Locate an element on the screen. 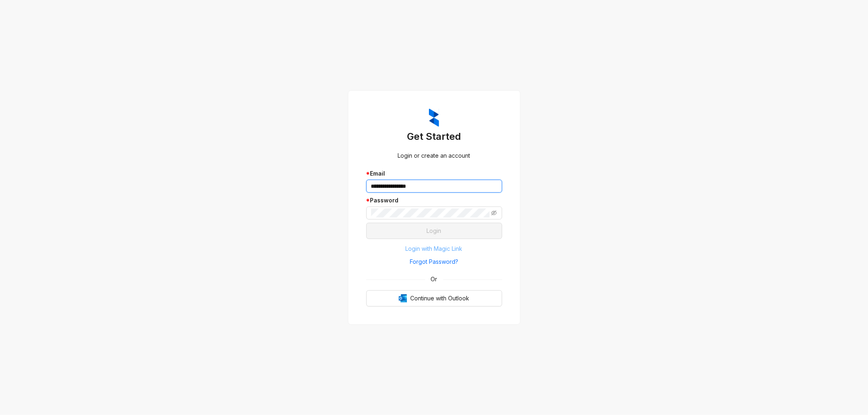 The width and height of the screenshot is (868, 415). img: Outlook is located at coordinates (403, 299).